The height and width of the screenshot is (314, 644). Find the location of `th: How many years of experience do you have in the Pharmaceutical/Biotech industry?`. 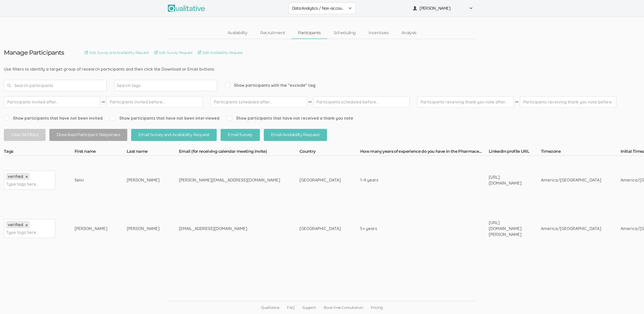

th: How many years of experience do you have in the Pharmaceutical/Biotech industry? is located at coordinates (425, 153).